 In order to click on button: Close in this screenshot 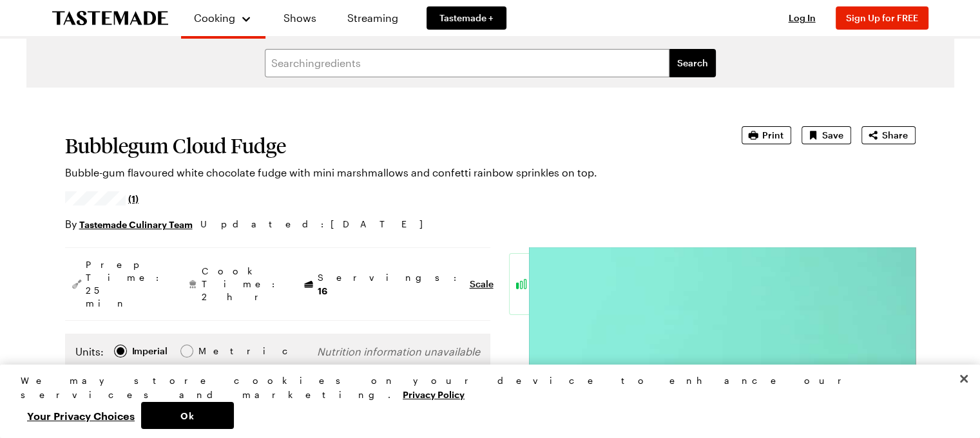, I will do `click(963, 379)`.